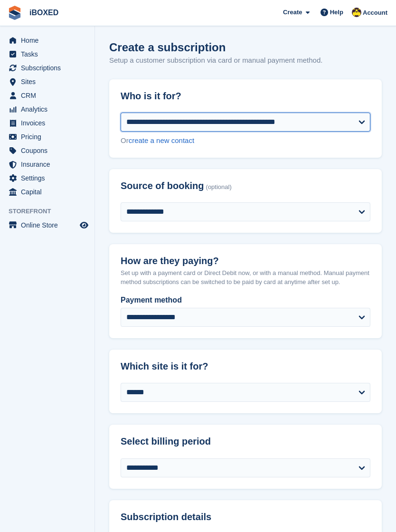  I want to click on span: Analytics, so click(50, 109).